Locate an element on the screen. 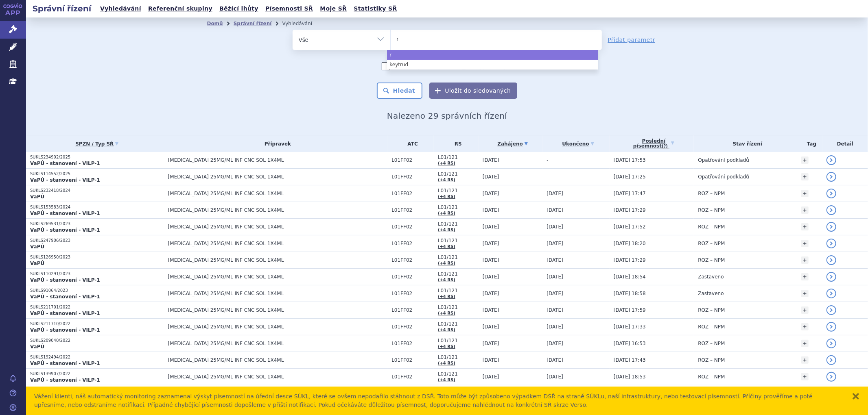 The width and height of the screenshot is (868, 415). p: SUKLS211701/2022 is located at coordinates (97, 308).